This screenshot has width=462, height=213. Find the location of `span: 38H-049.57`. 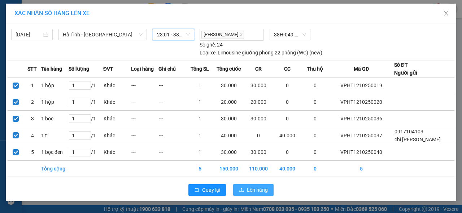

span: 38H-049.57 is located at coordinates (290, 35).